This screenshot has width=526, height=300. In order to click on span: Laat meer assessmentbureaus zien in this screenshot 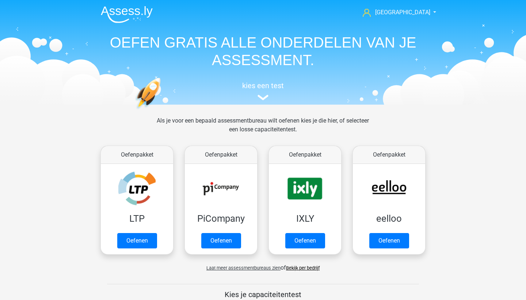, I will do `click(243, 268)`.